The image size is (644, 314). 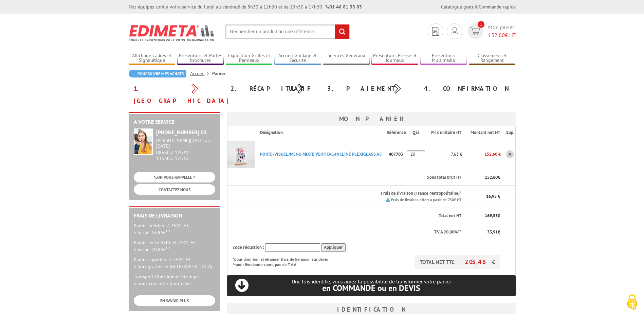 What do you see at coordinates (443, 154) in the screenshot?
I see `p: 7,63 €` at bounding box center [443, 154].